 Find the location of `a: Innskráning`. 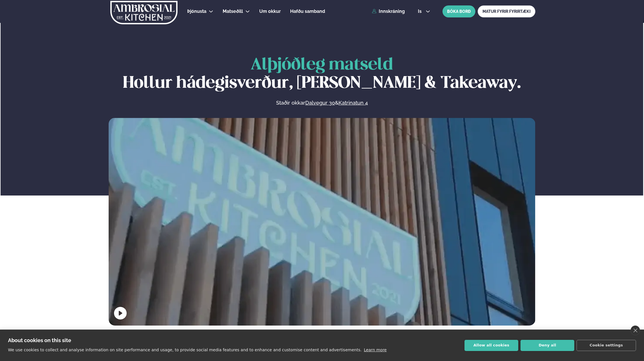

a: Innskráning is located at coordinates (388, 11).